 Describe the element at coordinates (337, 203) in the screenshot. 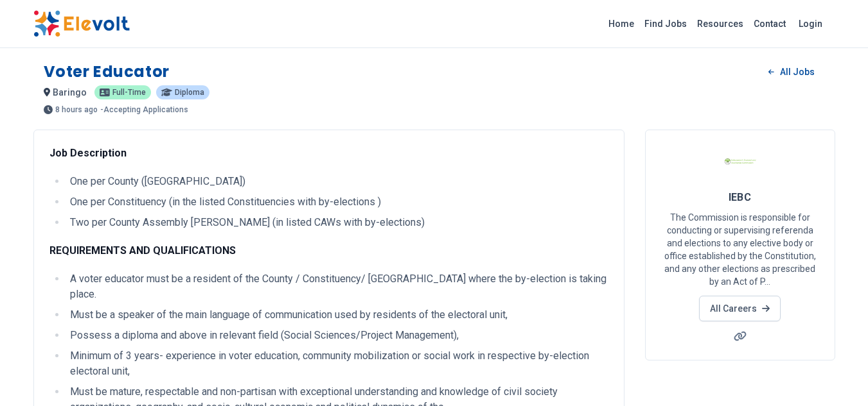

I see `li: One per Constituency (in the listed Constituencies with by-elections )` at that location.